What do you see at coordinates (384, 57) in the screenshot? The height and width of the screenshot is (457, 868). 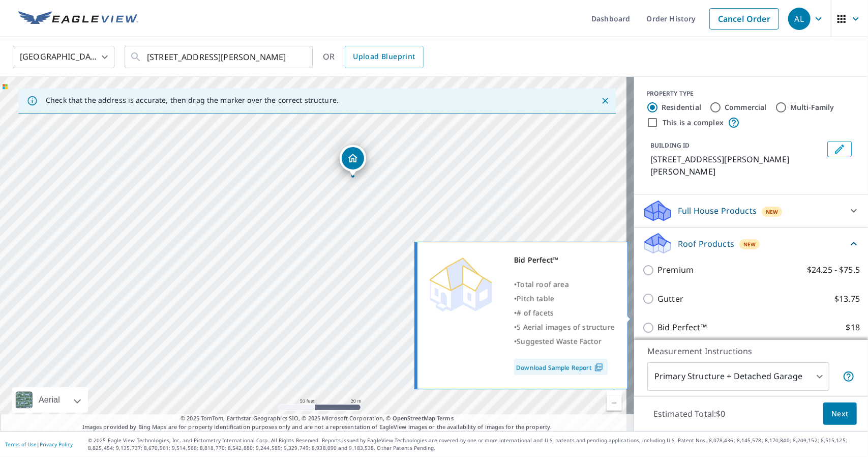 I see `span: Upload Blueprint` at bounding box center [384, 57].